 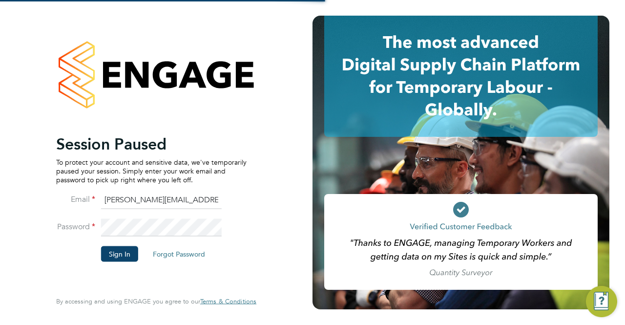 What do you see at coordinates (602, 301) in the screenshot?
I see `button: Engage Resource Center` at bounding box center [602, 301].